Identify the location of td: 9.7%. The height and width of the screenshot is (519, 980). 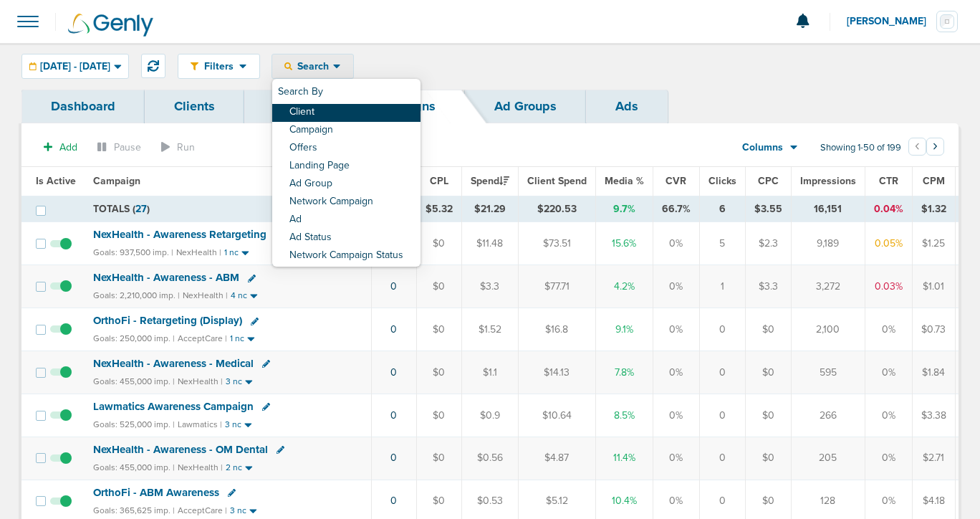
(624, 208).